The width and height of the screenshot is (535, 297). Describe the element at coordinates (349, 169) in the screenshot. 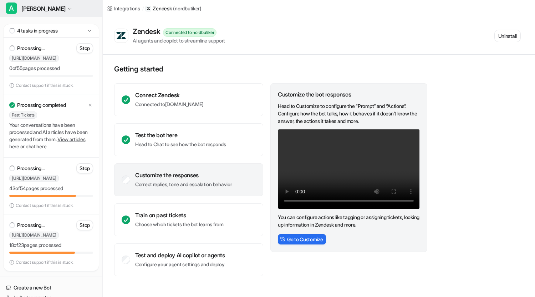

I see `video: Your browser does not support the video tag.` at that location.